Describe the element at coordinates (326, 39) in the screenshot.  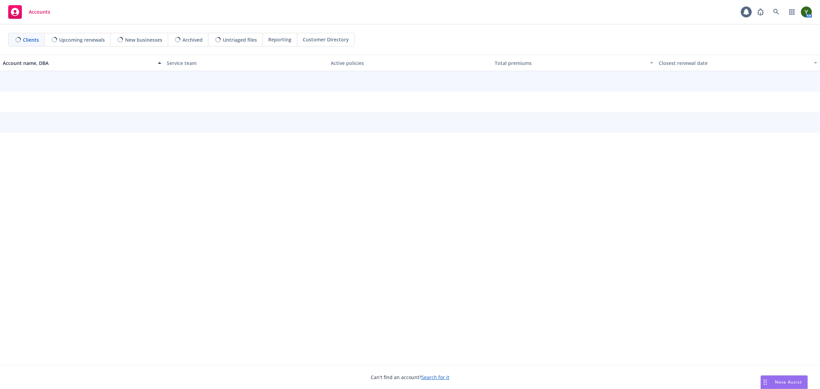
I see `span: Customer Directory` at that location.